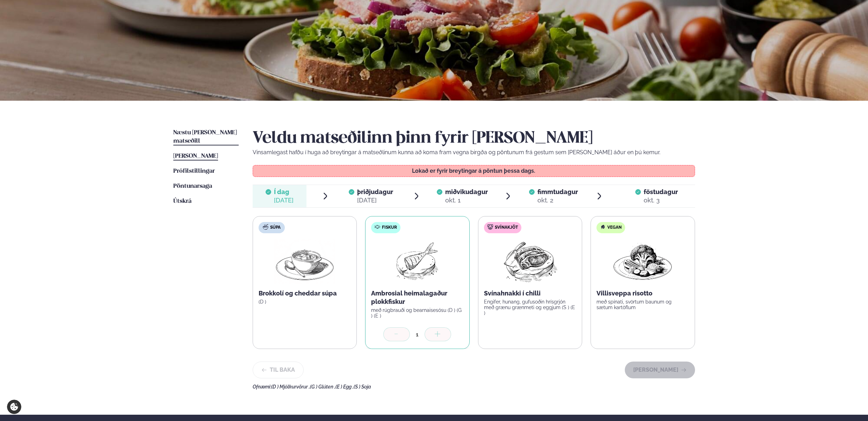 The width and height of the screenshot is (868, 421). I want to click on div: okt. 2, so click(558, 201).